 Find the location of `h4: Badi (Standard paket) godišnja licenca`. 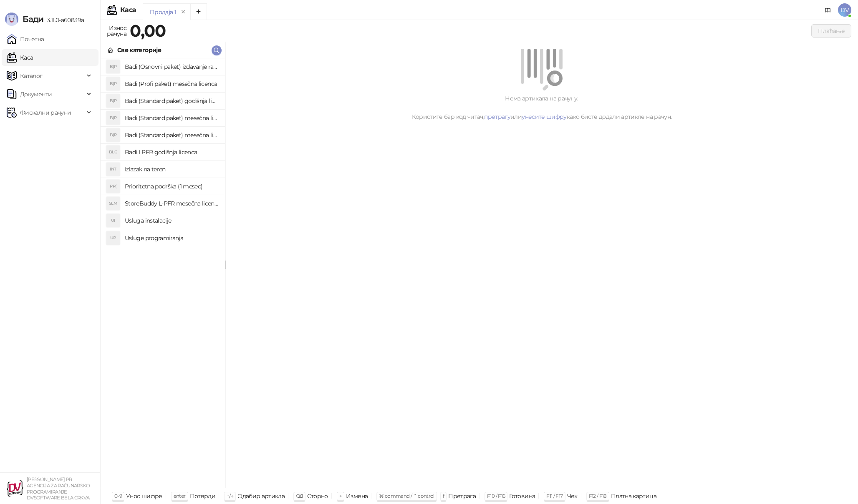

h4: Badi (Standard paket) godišnja licenca is located at coordinates (172, 101).